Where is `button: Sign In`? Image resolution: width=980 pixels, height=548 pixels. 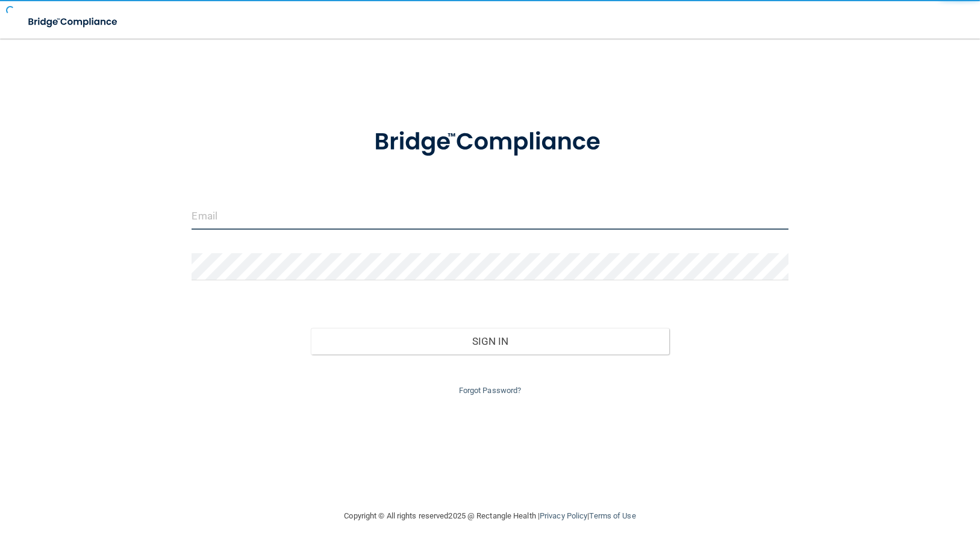 button: Sign In is located at coordinates (490, 341).